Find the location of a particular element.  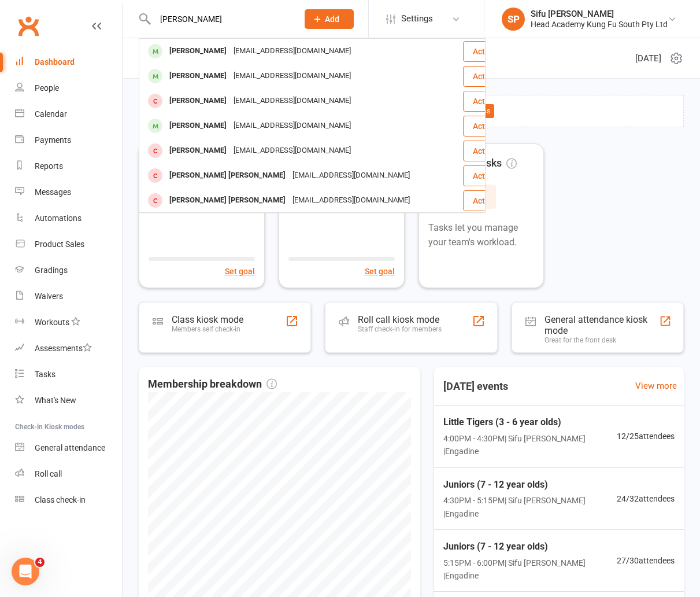

a: What's New is located at coordinates (68, 400).